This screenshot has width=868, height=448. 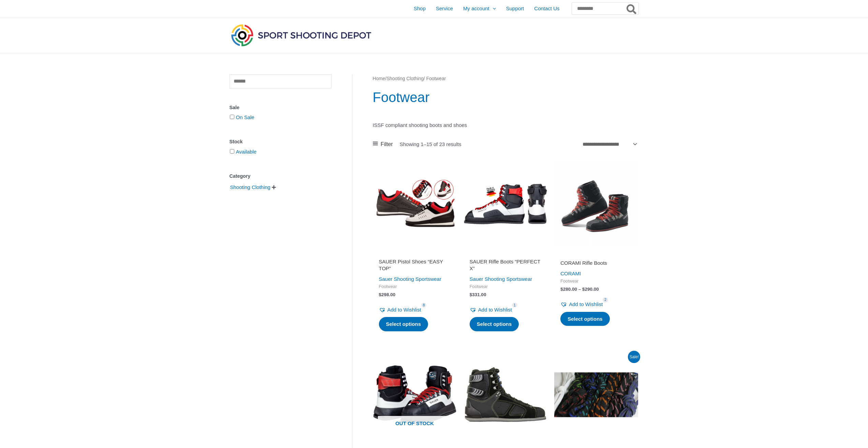 I want to click on p: Showing 1–15 of 23 results, so click(x=431, y=144).